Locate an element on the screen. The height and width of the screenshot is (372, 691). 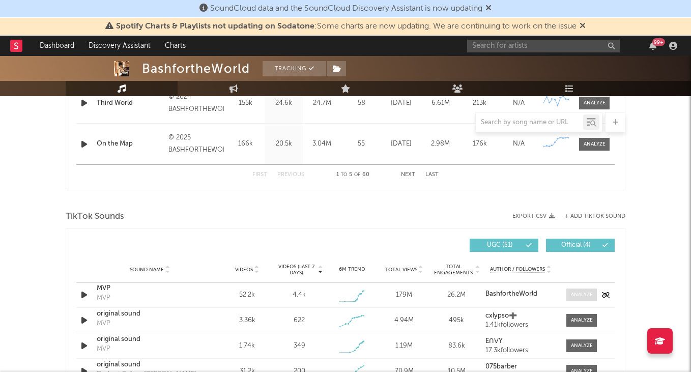
span: TikTok Sounds is located at coordinates (95, 217).